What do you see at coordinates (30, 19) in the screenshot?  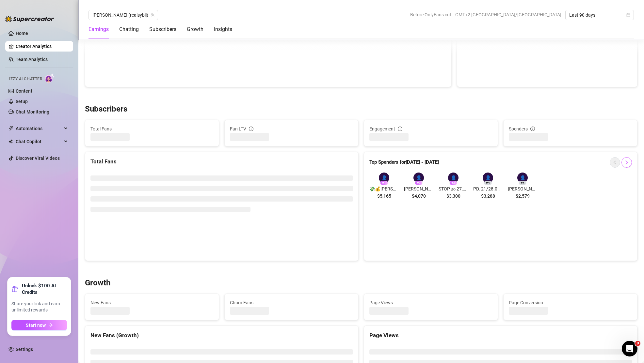 I see `img: logo-BBDzfeDw.svg` at bounding box center [30, 19].